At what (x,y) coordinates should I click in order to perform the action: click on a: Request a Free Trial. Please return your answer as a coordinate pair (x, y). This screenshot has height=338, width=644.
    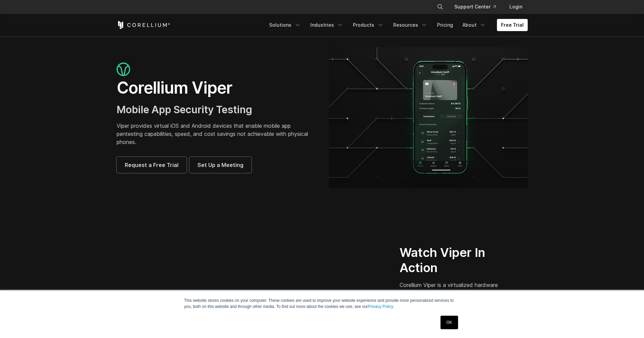
    Looking at the image, I should click on (151, 164).